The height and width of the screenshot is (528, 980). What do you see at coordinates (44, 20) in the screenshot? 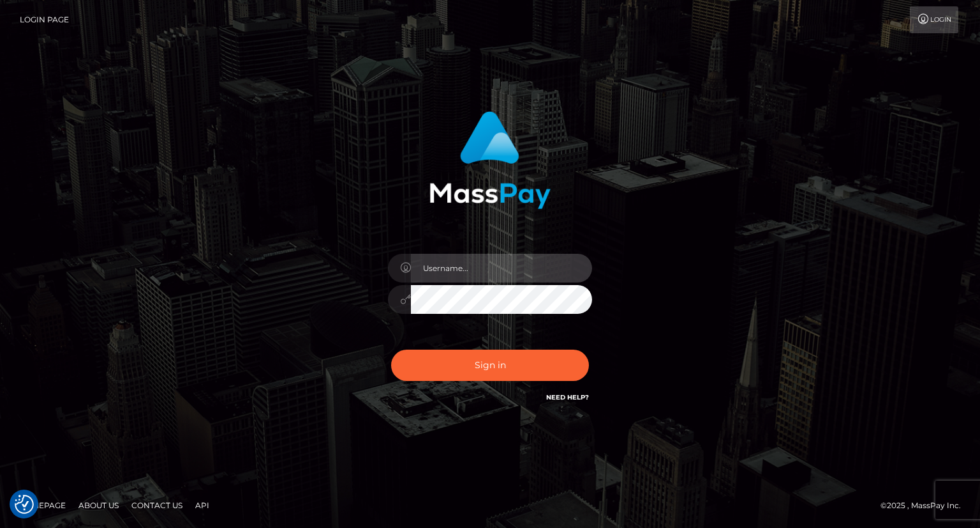
I see `a: Login Page` at bounding box center [44, 20].